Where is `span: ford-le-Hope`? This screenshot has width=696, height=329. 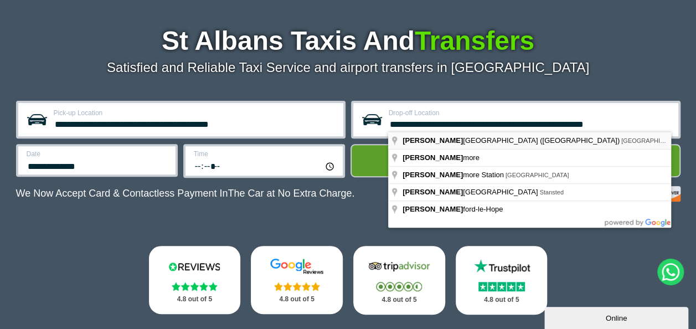 span: ford-le-Hope is located at coordinates (454, 209).